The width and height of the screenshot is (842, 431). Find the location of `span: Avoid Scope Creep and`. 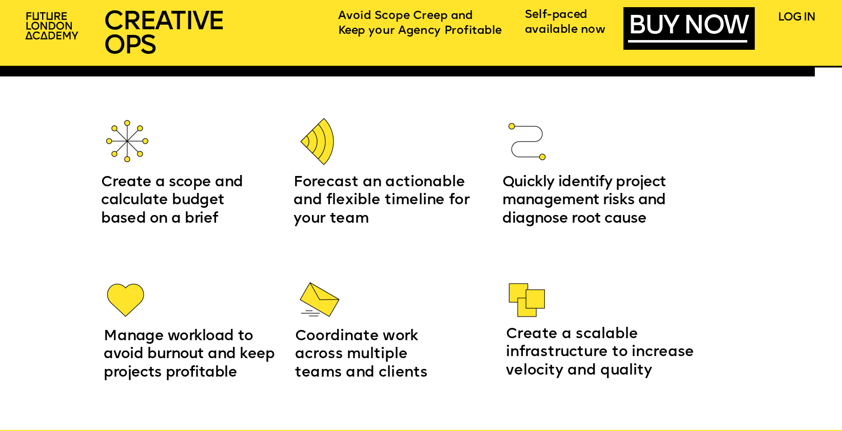

span: Avoid Scope Creep and is located at coordinates (405, 16).